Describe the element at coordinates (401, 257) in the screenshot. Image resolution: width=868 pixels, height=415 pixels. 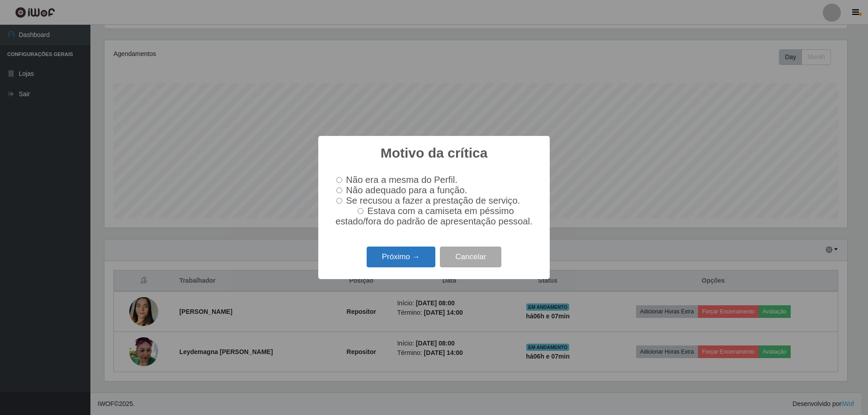
I see `button: Próximo →` at that location.